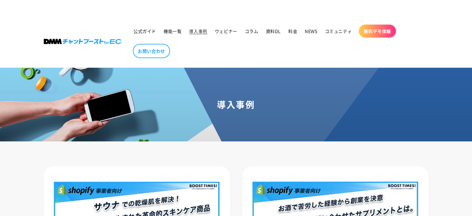 This screenshot has width=472, height=216. What do you see at coordinates (151, 51) in the screenshot?
I see `span: お問い合わせ` at bounding box center [151, 51].